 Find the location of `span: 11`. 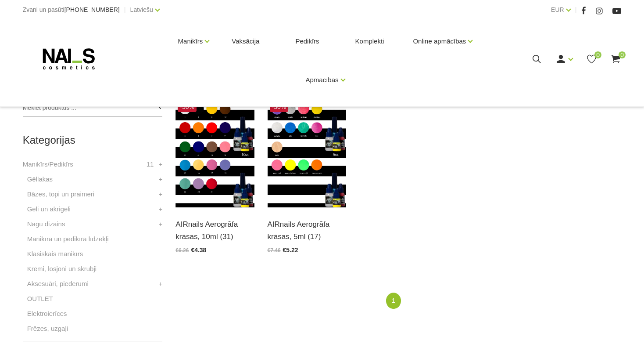

span: 11 is located at coordinates (150, 164).